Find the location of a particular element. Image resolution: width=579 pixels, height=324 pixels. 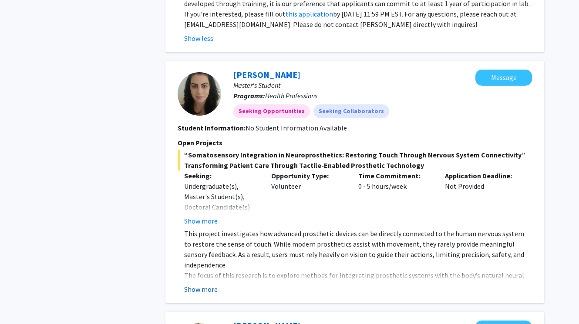

span: No Student Information Available is located at coordinates (296, 128).